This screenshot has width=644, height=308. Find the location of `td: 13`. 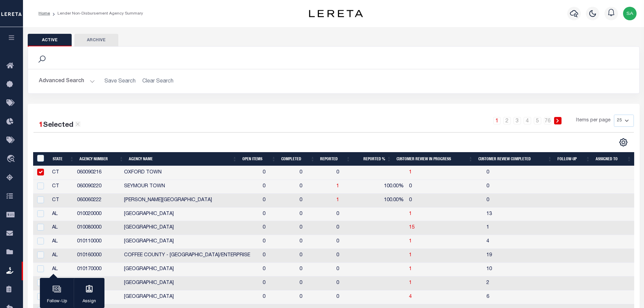

td: 13 is located at coordinates (521, 214).